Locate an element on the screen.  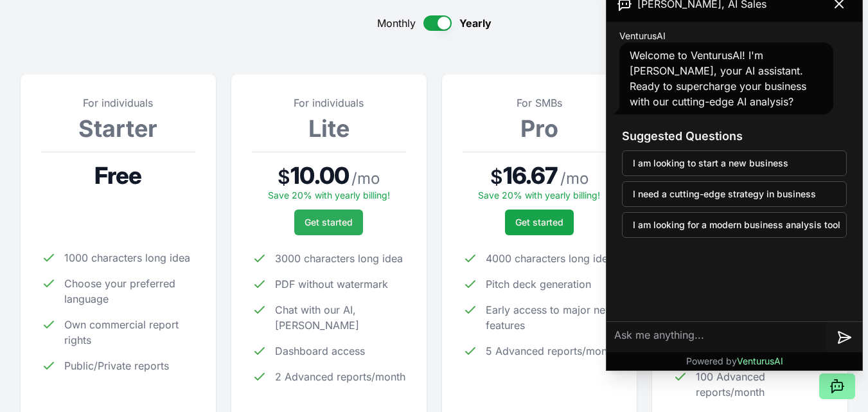
span: Own commercial report rights is located at coordinates (129, 333).